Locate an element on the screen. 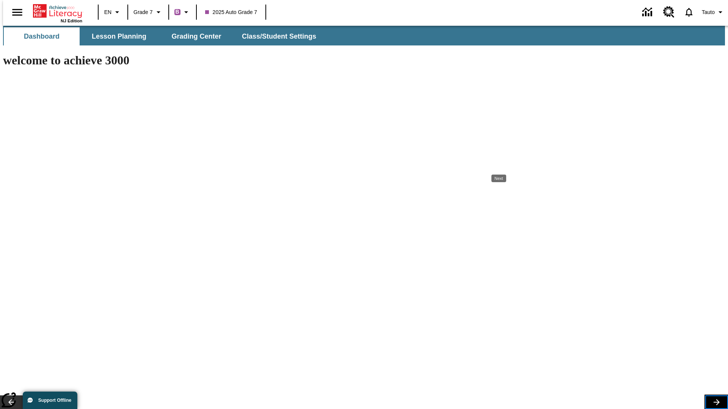  button: Support Offline is located at coordinates (50, 401).